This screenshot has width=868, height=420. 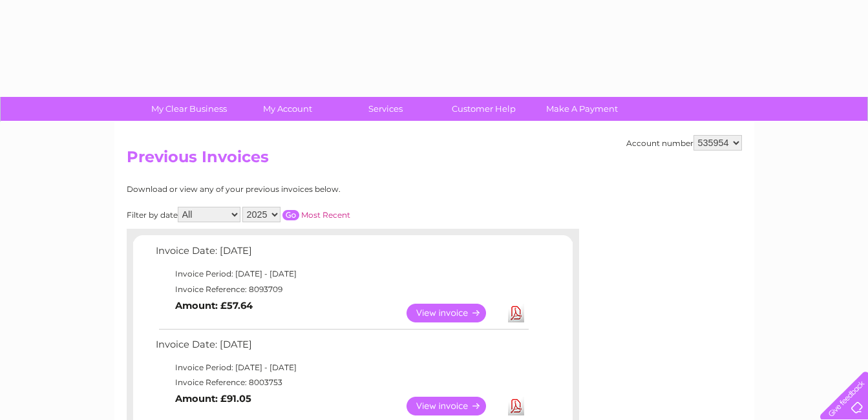 I want to click on a: Most Recent, so click(x=325, y=214).